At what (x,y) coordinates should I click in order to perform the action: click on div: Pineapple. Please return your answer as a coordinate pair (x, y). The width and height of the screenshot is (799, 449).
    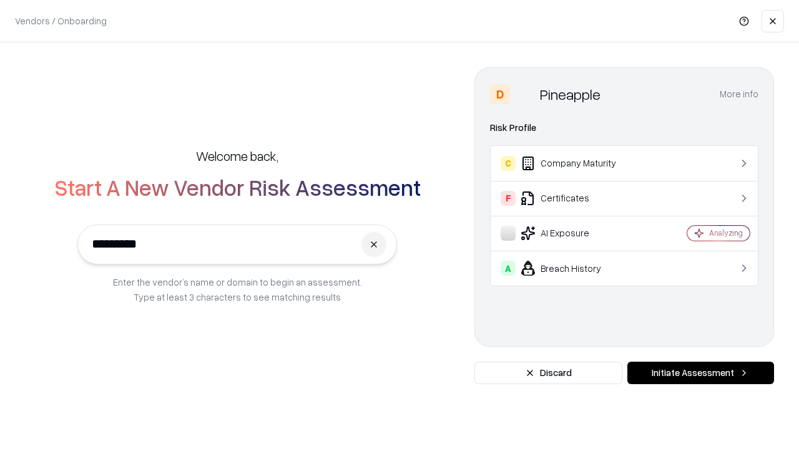
    Looking at the image, I should click on (570, 94).